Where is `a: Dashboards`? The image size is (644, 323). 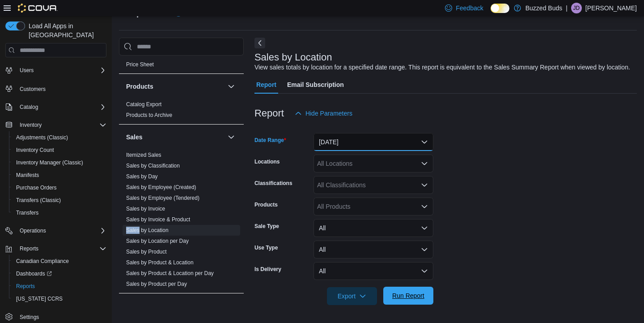
a: Dashboards is located at coordinates (34, 273).